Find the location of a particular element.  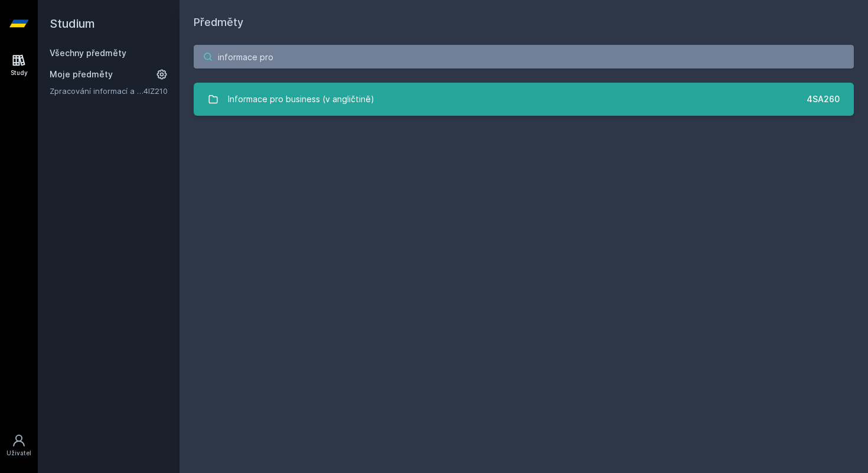

div: 4SA260 is located at coordinates (823, 99).